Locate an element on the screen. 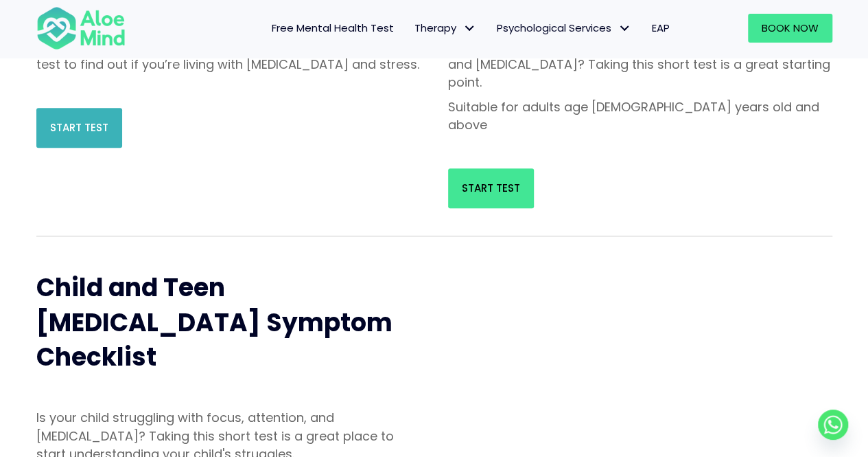 The image size is (868, 457). a: Whatsapp is located at coordinates (834, 424).